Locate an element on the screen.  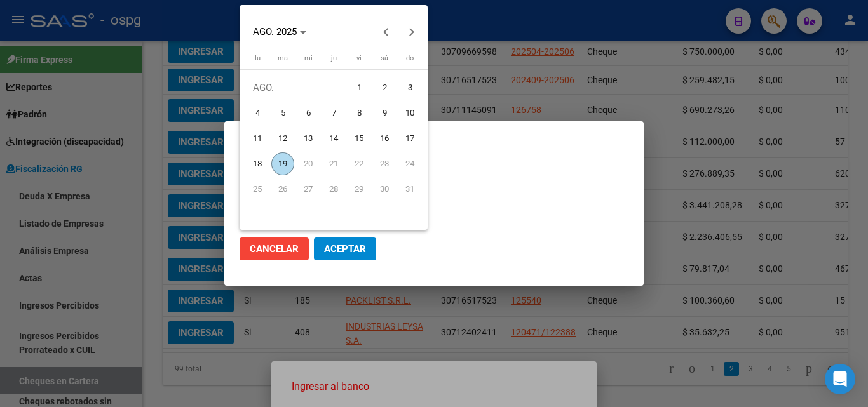
span: 19 is located at coordinates (283, 164).